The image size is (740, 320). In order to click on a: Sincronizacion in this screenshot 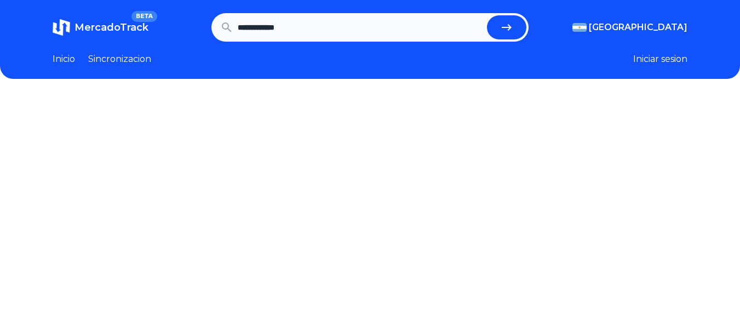, I will do `click(119, 59)`.